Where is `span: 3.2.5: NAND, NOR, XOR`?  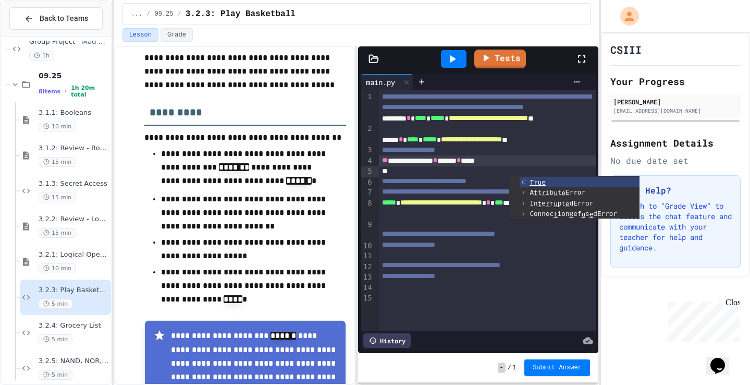
span: 3.2.5: NAND, NOR, XOR is located at coordinates (73, 361).